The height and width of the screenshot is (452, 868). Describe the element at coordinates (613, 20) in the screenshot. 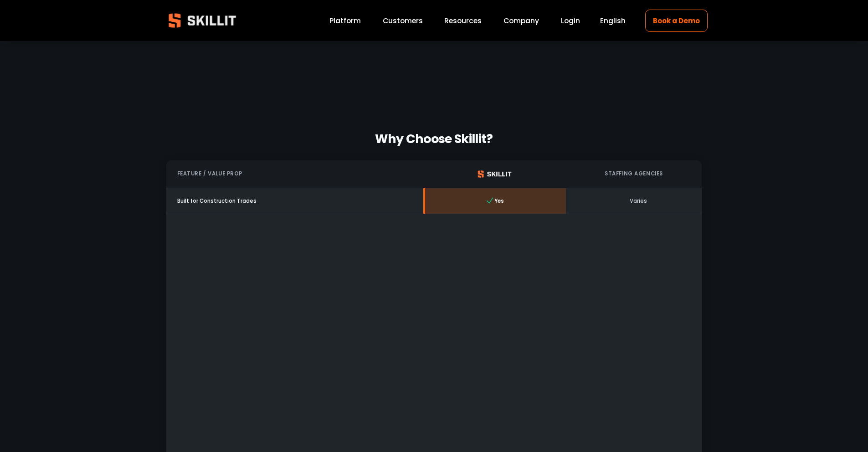

I see `div: language picker` at that location.